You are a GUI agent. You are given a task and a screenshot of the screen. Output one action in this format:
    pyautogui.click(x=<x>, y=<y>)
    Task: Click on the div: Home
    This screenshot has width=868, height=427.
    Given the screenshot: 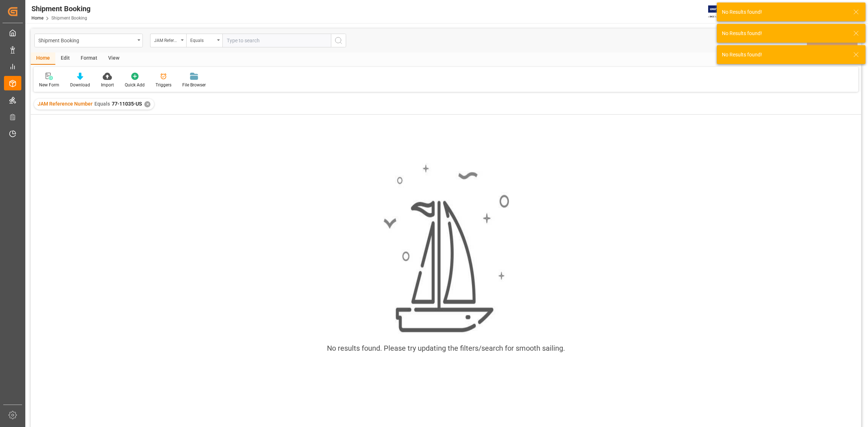 What is the action you would take?
    pyautogui.click(x=43, y=59)
    